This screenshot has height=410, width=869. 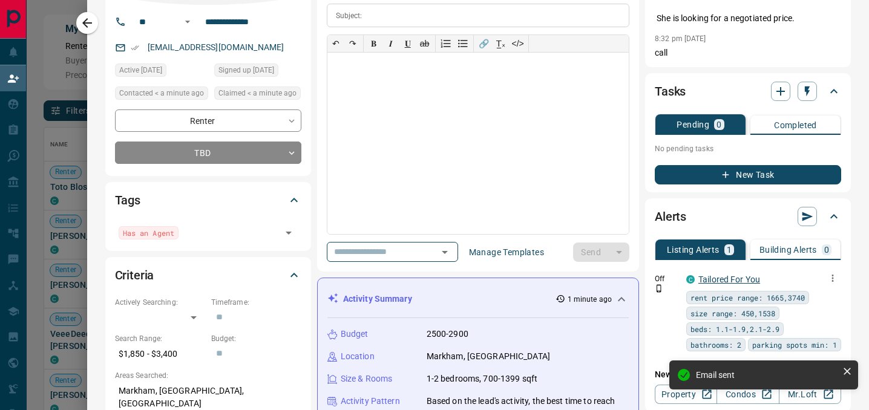 I want to click on button: New Task, so click(x=748, y=175).